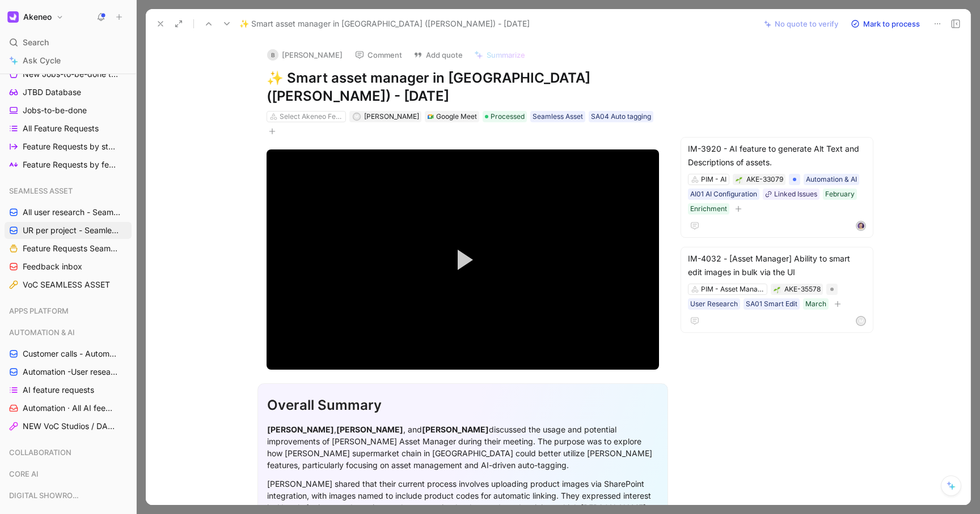 The image size is (980, 514). I want to click on span: Feedback inbox, so click(52, 267).